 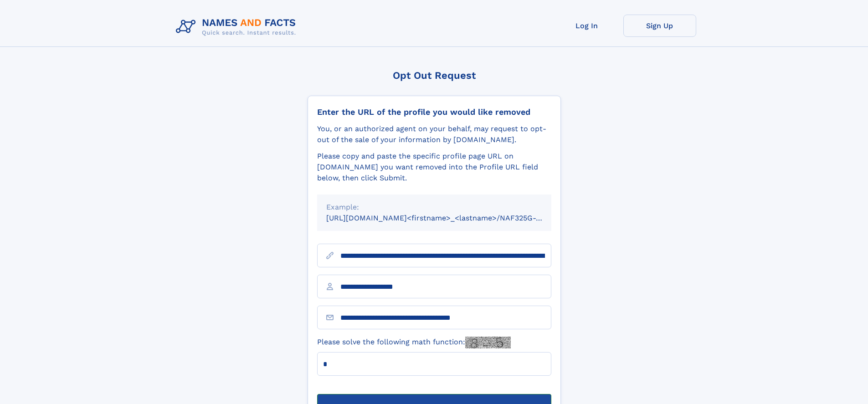 What do you see at coordinates (659, 25) in the screenshot?
I see `a: Sign Up` at bounding box center [659, 25].